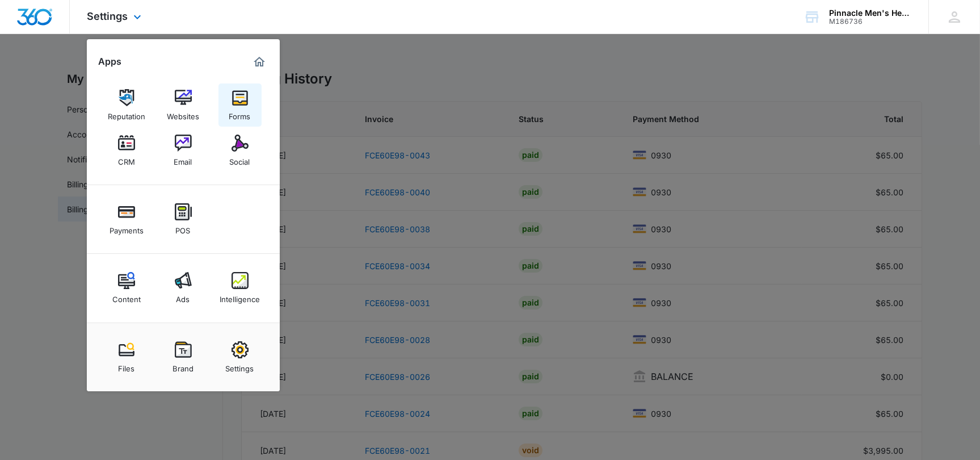 The width and height of the screenshot is (980, 460). Describe the element at coordinates (240, 296) in the screenshot. I see `div: Intelligence` at that location.